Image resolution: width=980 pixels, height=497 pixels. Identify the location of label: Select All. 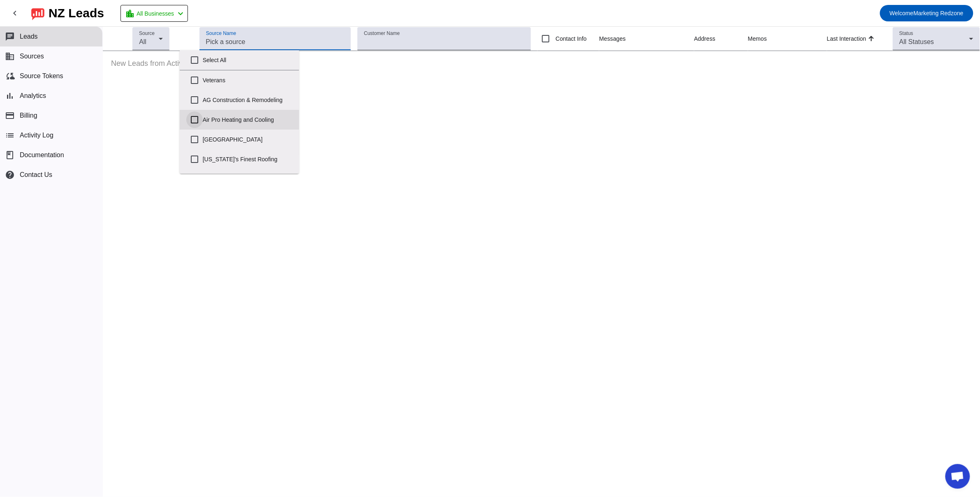
(247, 60).